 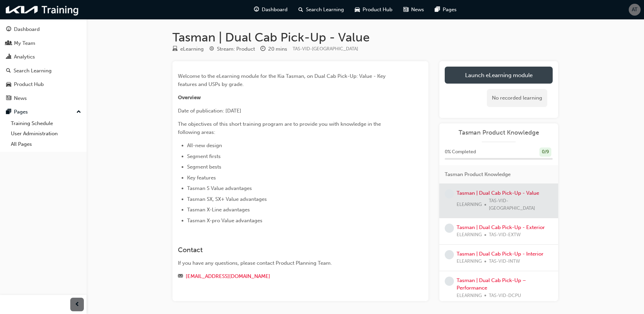 What do you see at coordinates (42, 9) in the screenshot?
I see `img: kia-training` at bounding box center [42, 9].